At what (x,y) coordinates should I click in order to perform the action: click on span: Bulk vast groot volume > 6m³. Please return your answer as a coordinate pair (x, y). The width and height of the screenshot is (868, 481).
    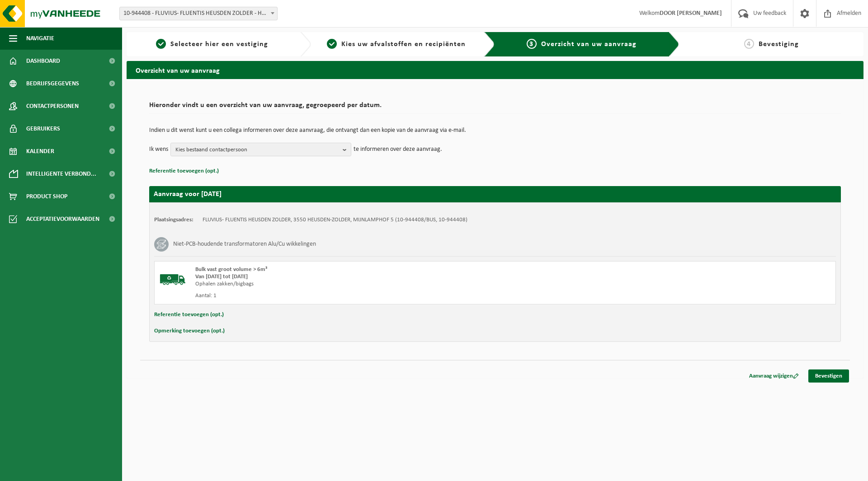
    Looking at the image, I should click on (231, 270).